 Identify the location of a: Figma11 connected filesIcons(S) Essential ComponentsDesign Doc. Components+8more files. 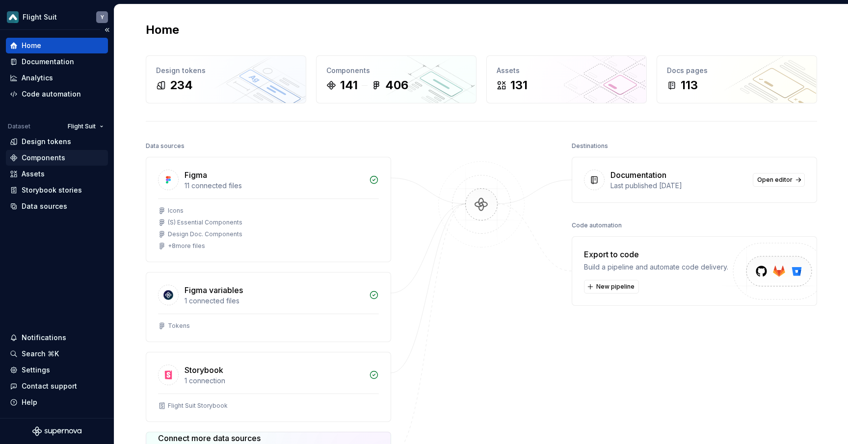
(268, 209).